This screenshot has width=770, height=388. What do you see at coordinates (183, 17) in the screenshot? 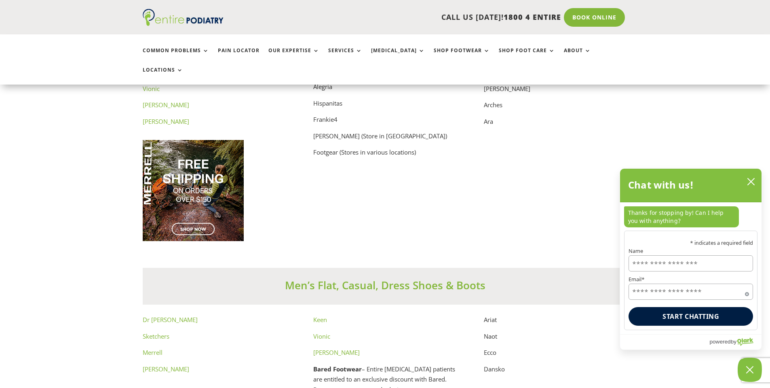
I see `img: logo (1)` at bounding box center [183, 17].